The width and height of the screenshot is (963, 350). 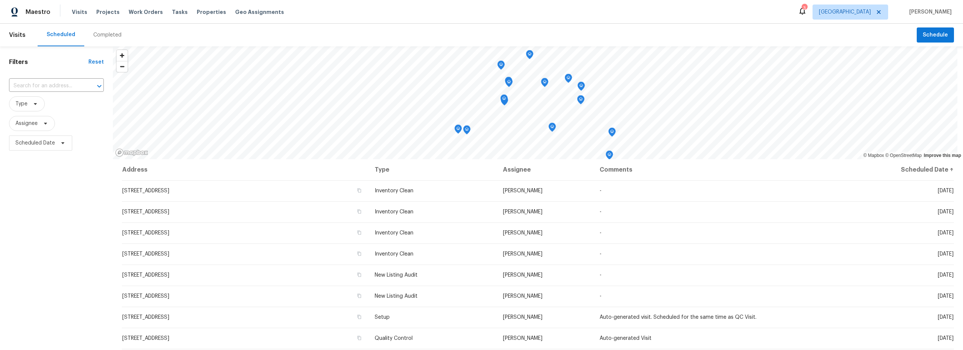 I want to click on span: Work Orders, so click(x=146, y=12).